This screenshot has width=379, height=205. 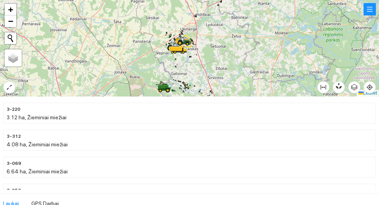 What do you see at coordinates (13, 58) in the screenshot?
I see `a: Layers` at bounding box center [13, 58].